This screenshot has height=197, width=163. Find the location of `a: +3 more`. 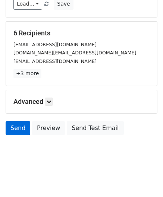

a: +3 more is located at coordinates (27, 73).